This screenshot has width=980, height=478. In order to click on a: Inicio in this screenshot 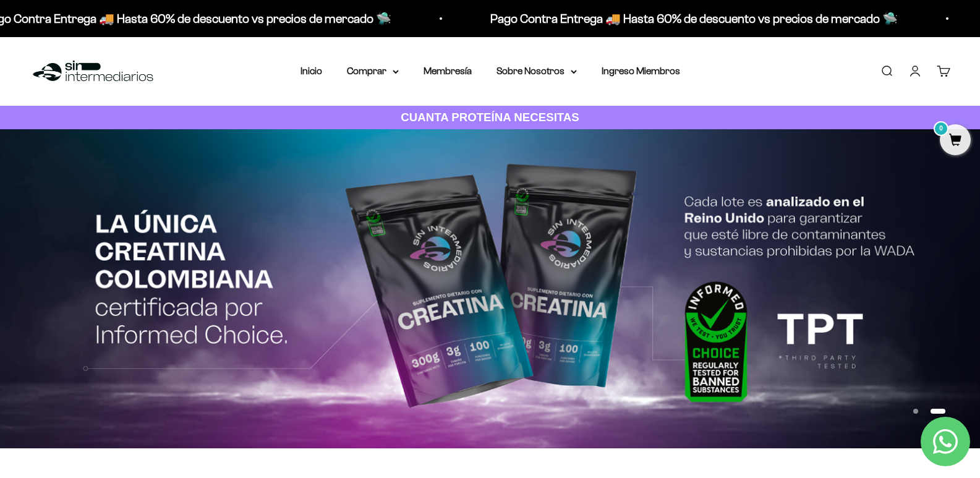, I will do `click(311, 71)`.